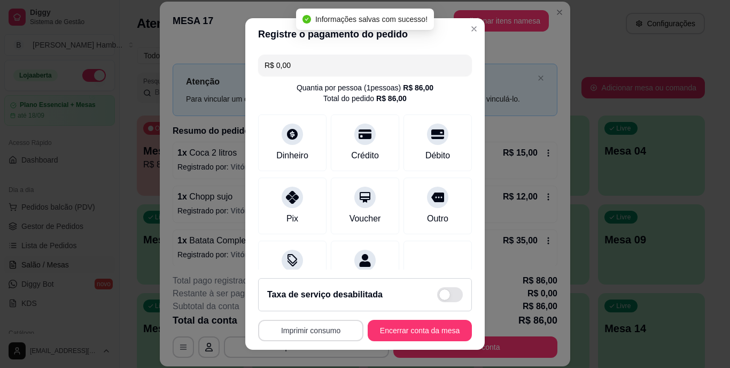 This screenshot has width=730, height=368. Describe the element at coordinates (365, 34) in the screenshot. I see `header: Registre o pagamento do pedido` at that location.